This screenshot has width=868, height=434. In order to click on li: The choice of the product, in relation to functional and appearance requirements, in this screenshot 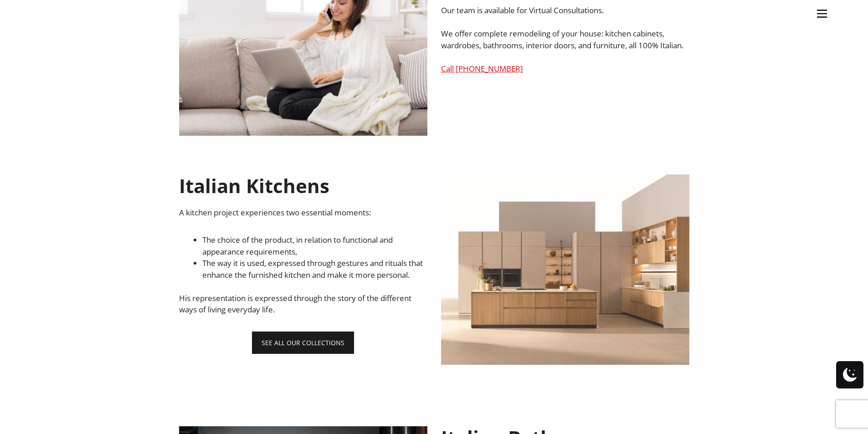, I will do `click(315, 245)`.